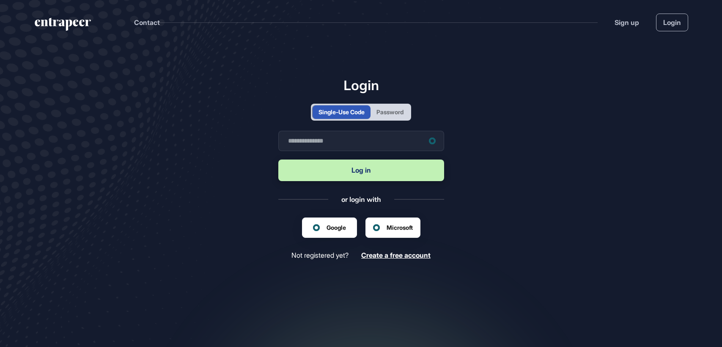  What do you see at coordinates (361, 85) in the screenshot?
I see `h1: Login` at bounding box center [361, 85].